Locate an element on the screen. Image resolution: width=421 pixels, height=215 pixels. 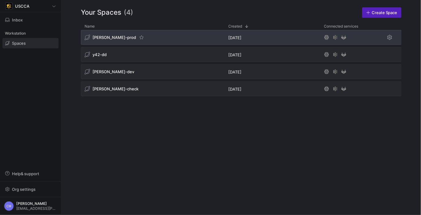
div: Workstation is located at coordinates (30, 33).